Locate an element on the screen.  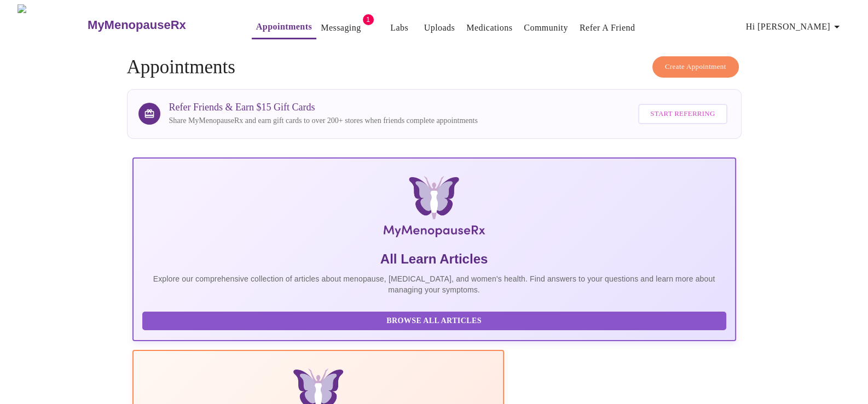
h3: MyMenopauseRx is located at coordinates (137, 25).